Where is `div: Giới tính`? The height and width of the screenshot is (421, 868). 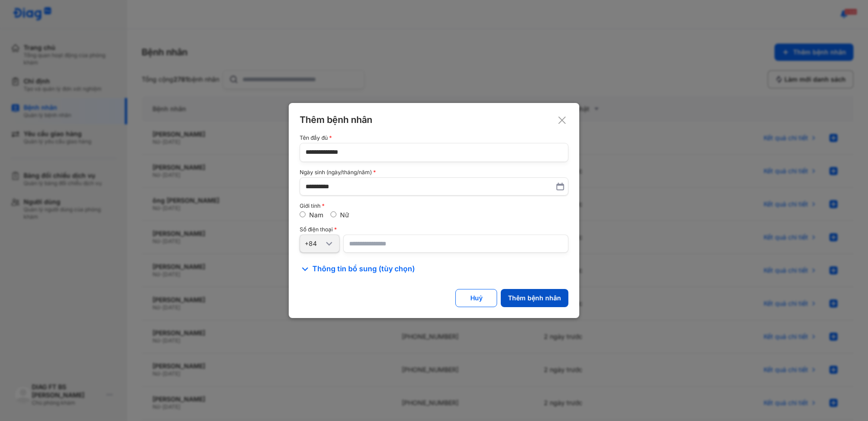 div: Giới tính is located at coordinates (434, 206).